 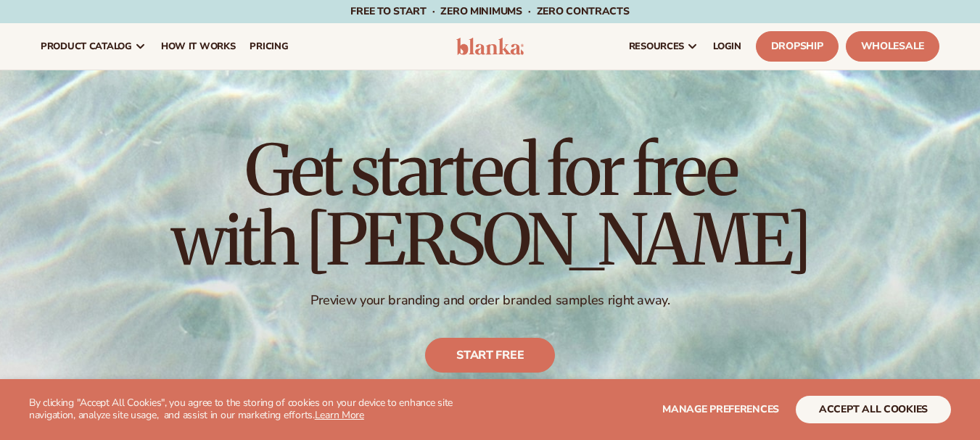 I want to click on span: Manage preferences, so click(x=720, y=409).